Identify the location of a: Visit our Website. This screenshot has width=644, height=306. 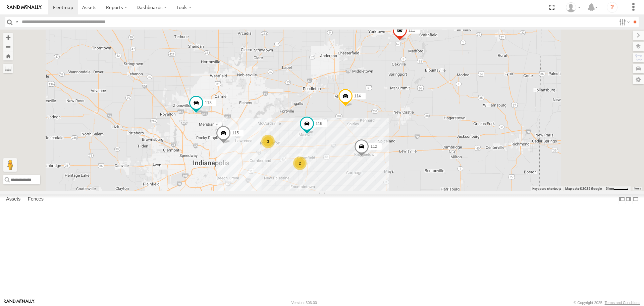
(19, 303).